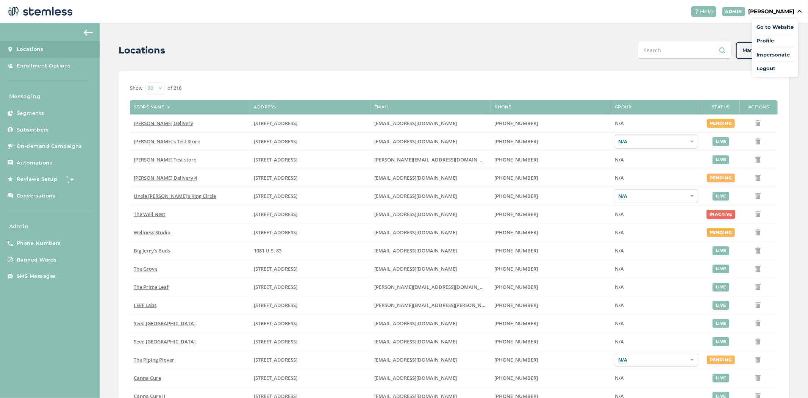 The image size is (808, 398). What do you see at coordinates (310, 250) in the screenshot?
I see `label: 1081 U.S. 83` at bounding box center [310, 250].